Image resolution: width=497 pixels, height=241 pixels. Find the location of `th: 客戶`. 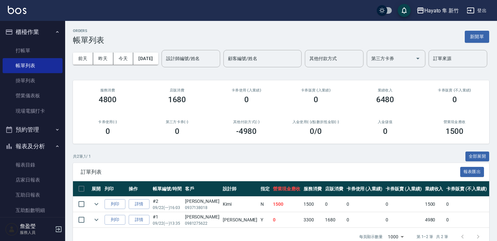

th: 客戶 is located at coordinates (202, 188).